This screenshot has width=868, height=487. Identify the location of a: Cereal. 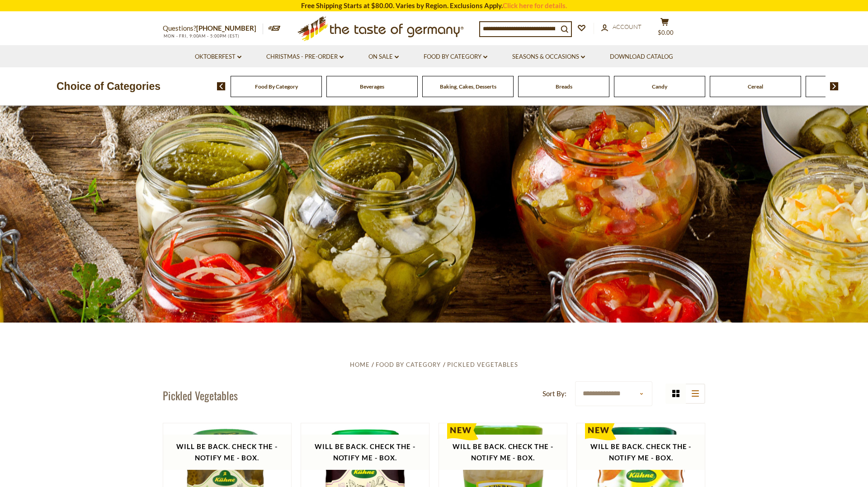
(755, 87).